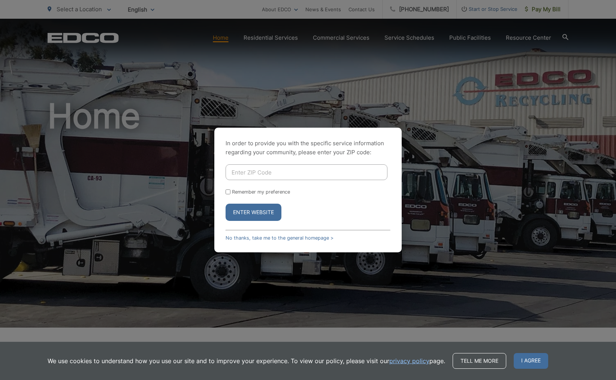  I want to click on a: No thanks, take me to the general homepage >, so click(280, 238).